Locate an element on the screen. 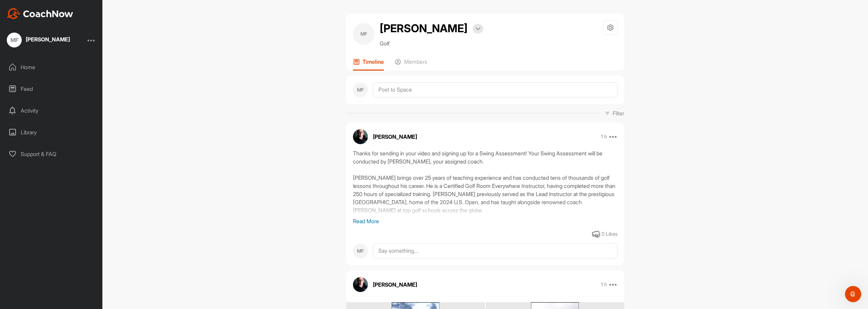  div: Home is located at coordinates (51, 67).